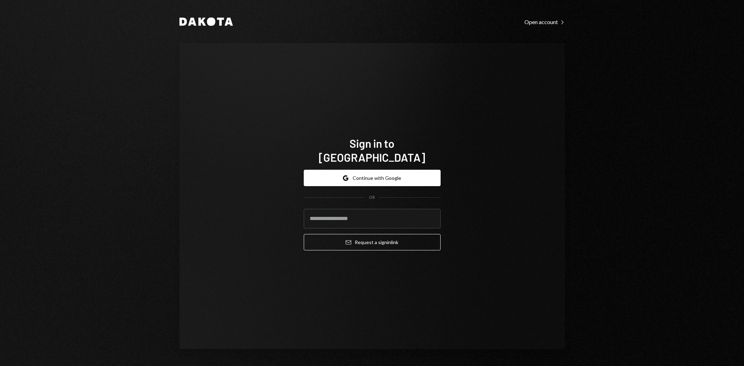  Describe the element at coordinates (545, 22) in the screenshot. I see `a: Open account` at that location.